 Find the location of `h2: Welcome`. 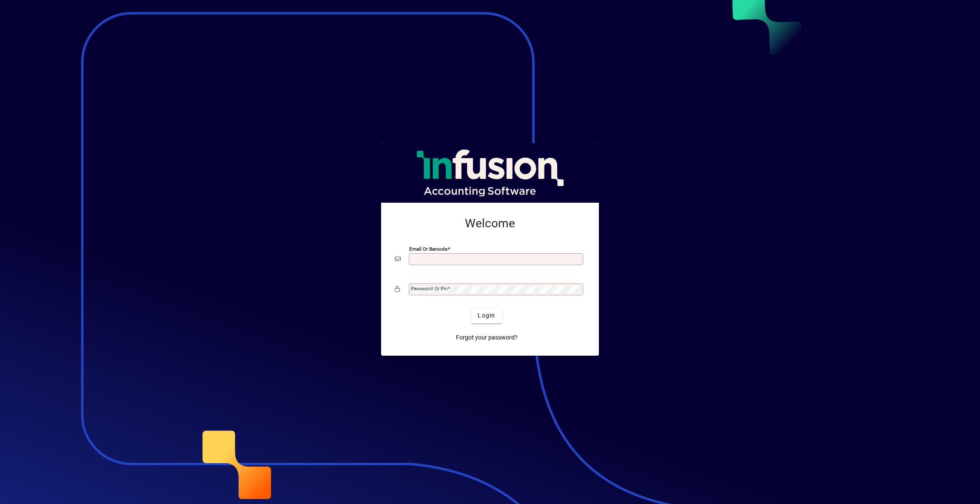

h2: Welcome is located at coordinates (490, 223).